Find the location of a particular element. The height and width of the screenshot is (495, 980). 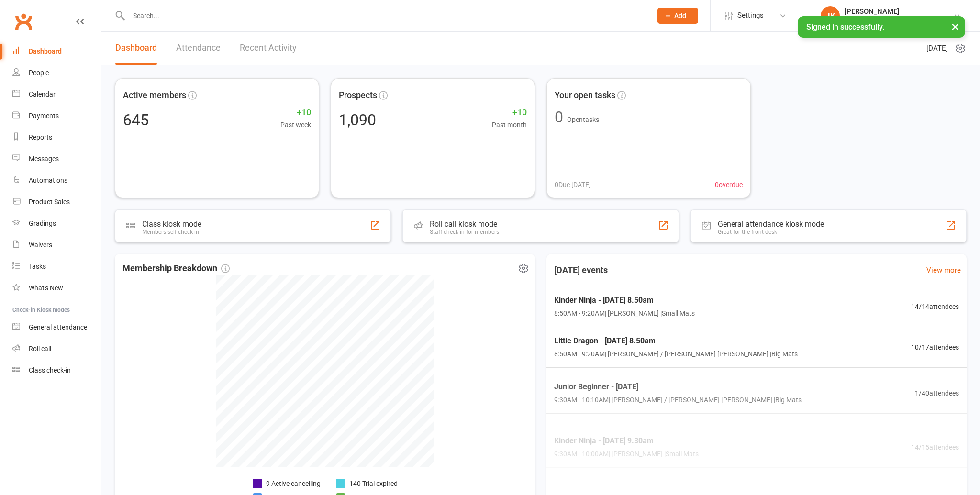

div: Class kiosk mode is located at coordinates (172, 224).